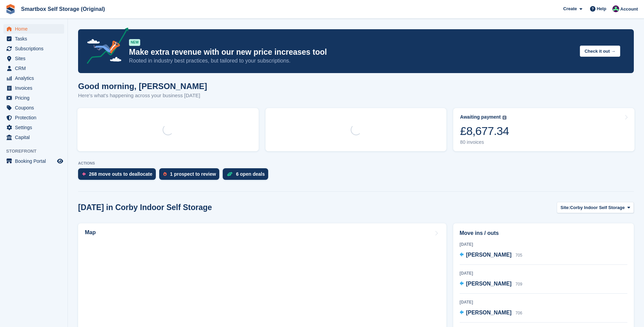  What do you see at coordinates (519, 255) in the screenshot?
I see `span: 705` at bounding box center [519, 255].